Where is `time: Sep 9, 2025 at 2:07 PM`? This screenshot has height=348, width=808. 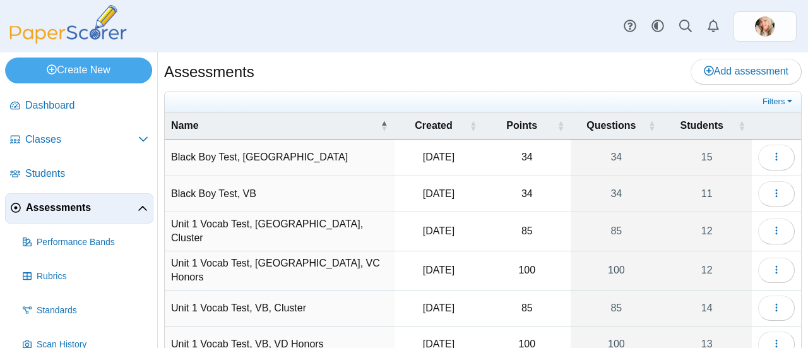 time: Sep 9, 2025 at 2:07 PM is located at coordinates (439, 230).